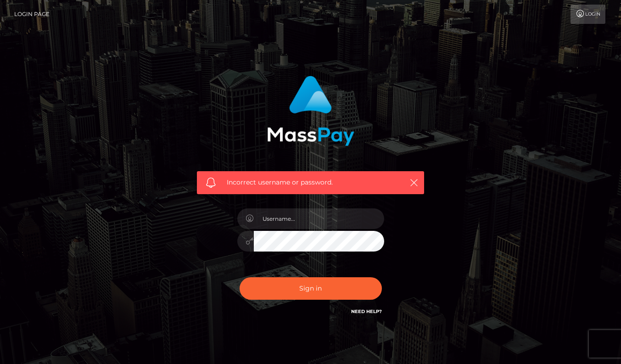  Describe the element at coordinates (319, 218) in the screenshot. I see `input: Username...` at that location.